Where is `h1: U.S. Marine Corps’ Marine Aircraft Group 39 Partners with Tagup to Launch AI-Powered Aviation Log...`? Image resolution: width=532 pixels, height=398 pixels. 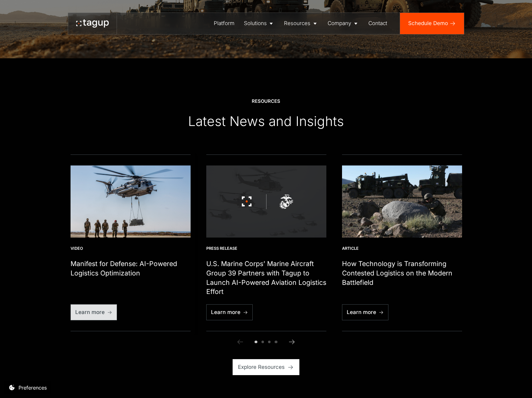
h1: U.S. Marine Corps’ Marine Aircraft Group 39 Partners with Tagup to Launch AI-Powered Aviation Log... is located at coordinates (266, 278).